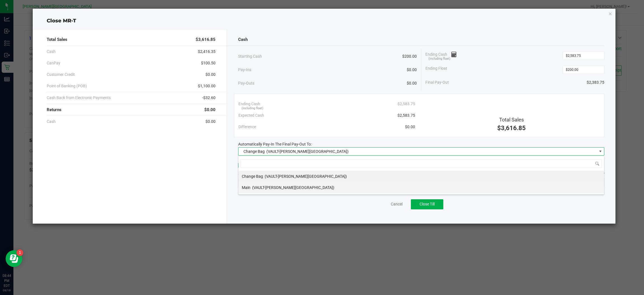  What do you see at coordinates (250, 56) in the screenshot?
I see `span: Starting Cash` at bounding box center [250, 56].